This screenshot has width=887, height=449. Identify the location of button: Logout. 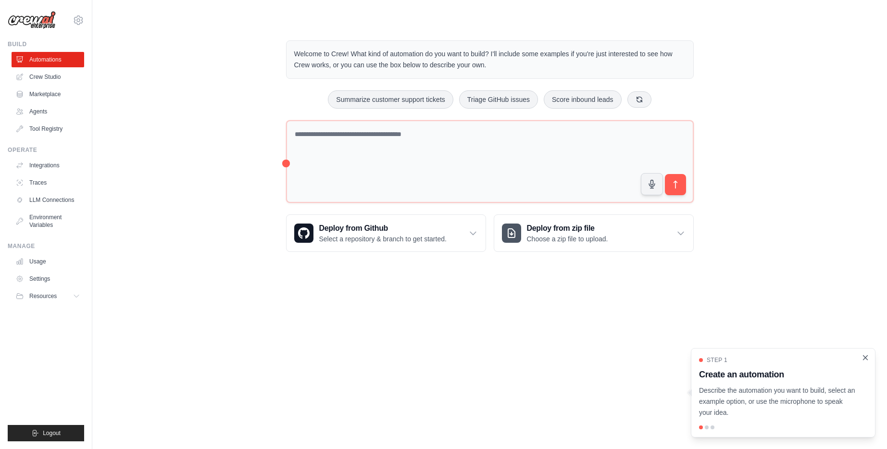
(46, 433).